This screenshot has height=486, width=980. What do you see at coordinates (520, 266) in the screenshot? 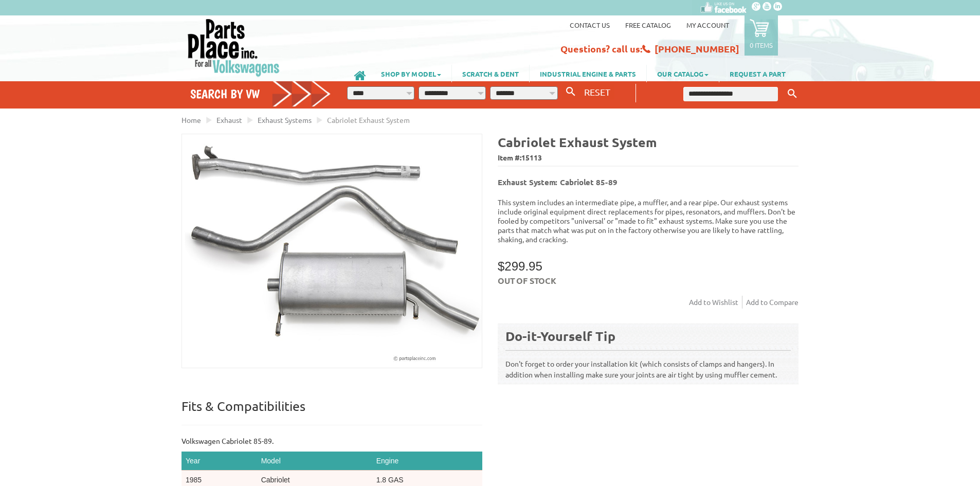
I see `span: $299.95` at bounding box center [520, 266].